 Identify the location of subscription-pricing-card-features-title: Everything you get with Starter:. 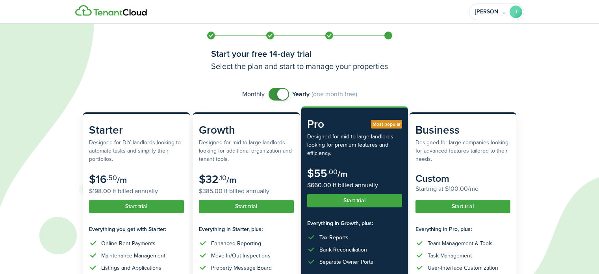
(136, 229).